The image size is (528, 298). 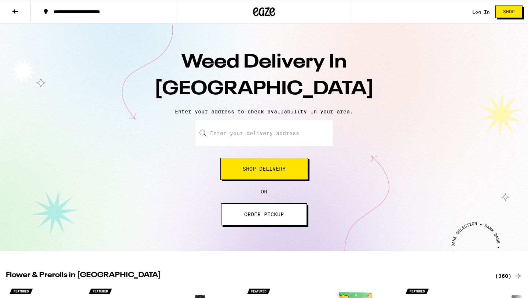 I want to click on button: Shop Delivery, so click(x=264, y=169).